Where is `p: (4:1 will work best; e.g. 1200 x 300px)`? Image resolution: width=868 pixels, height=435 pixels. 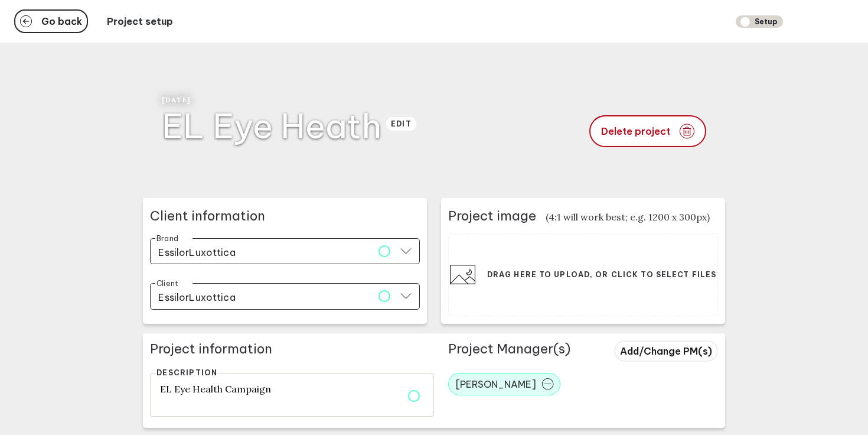 p: (4:1 will work best; e.g. 1200 x 300px) is located at coordinates (628, 217).